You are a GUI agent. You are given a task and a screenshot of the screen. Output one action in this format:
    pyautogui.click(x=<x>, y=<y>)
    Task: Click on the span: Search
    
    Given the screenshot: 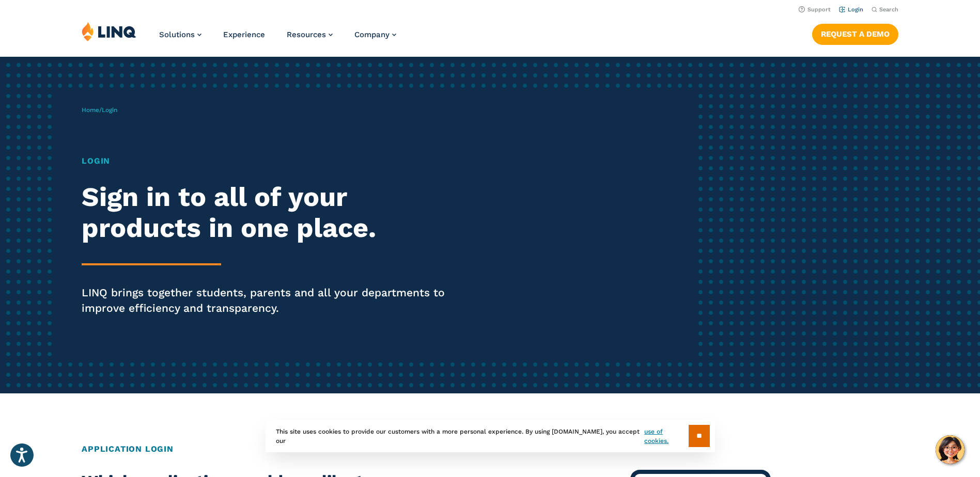 What is the action you would take?
    pyautogui.click(x=889, y=9)
    